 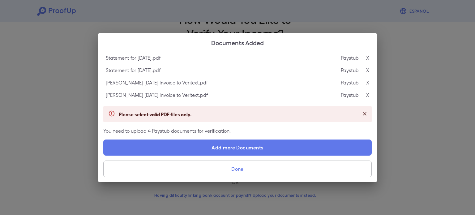 What do you see at coordinates (365, 114) in the screenshot?
I see `button: Close` at bounding box center [365, 114].